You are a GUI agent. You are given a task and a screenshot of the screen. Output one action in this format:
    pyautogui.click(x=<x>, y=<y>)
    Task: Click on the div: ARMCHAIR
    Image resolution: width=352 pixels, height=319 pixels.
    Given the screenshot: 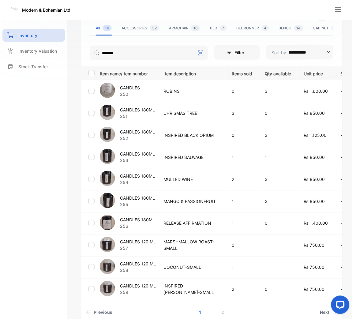 What is the action you would take?
    pyautogui.click(x=185, y=28)
    